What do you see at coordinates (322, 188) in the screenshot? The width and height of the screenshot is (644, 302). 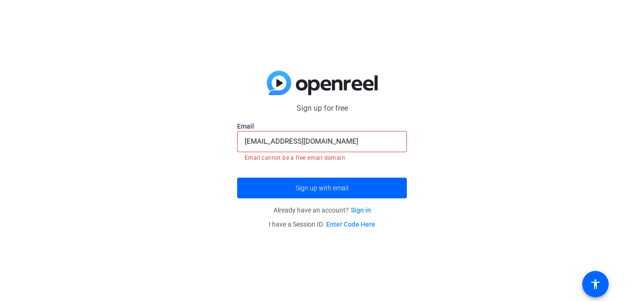 I see `button: Sign up with email` at bounding box center [322, 188].